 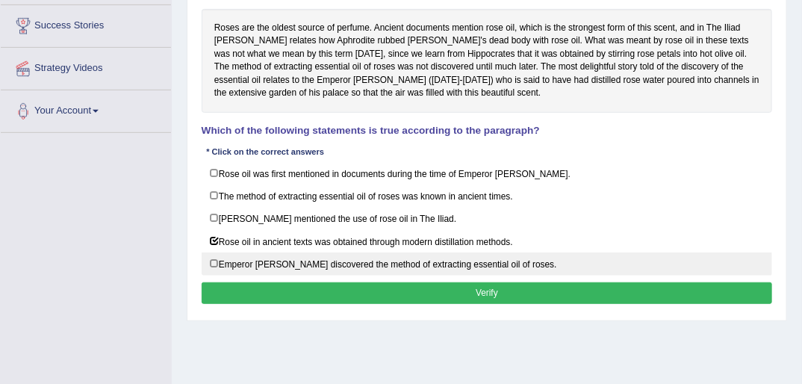 What do you see at coordinates (487, 131) in the screenshot?
I see `h4: Which of the following statements is true according to the paragraph?` at bounding box center [487, 131].